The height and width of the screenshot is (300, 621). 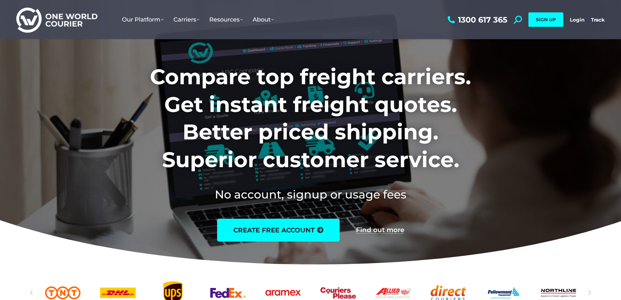 I want to click on span: Resources, so click(x=226, y=20).